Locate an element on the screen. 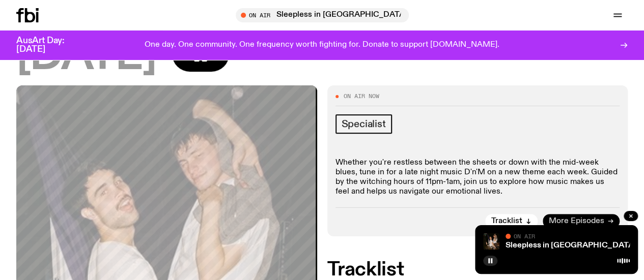 This screenshot has width=644, height=280. span: Specialist is located at coordinates (364, 124).